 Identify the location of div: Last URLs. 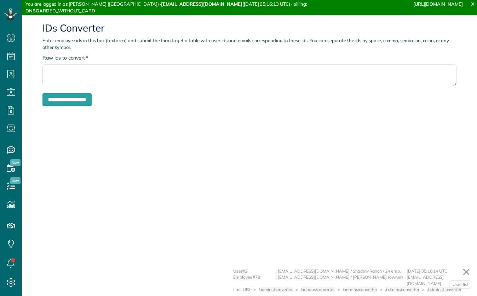
(243, 289).